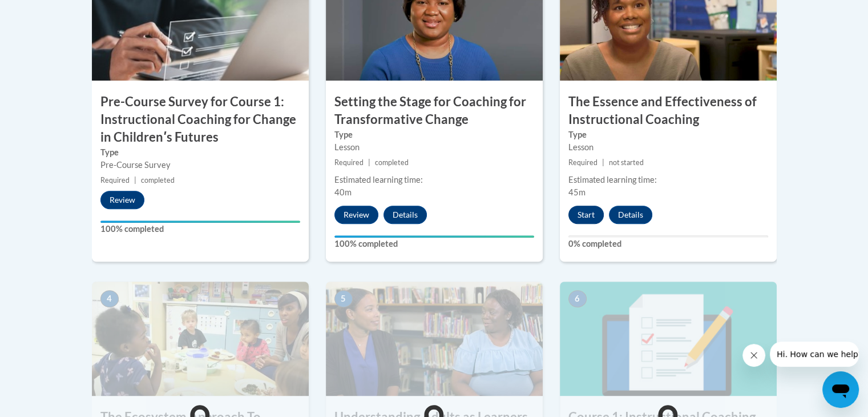  I want to click on span: Hi. How can we help?, so click(50, 12).